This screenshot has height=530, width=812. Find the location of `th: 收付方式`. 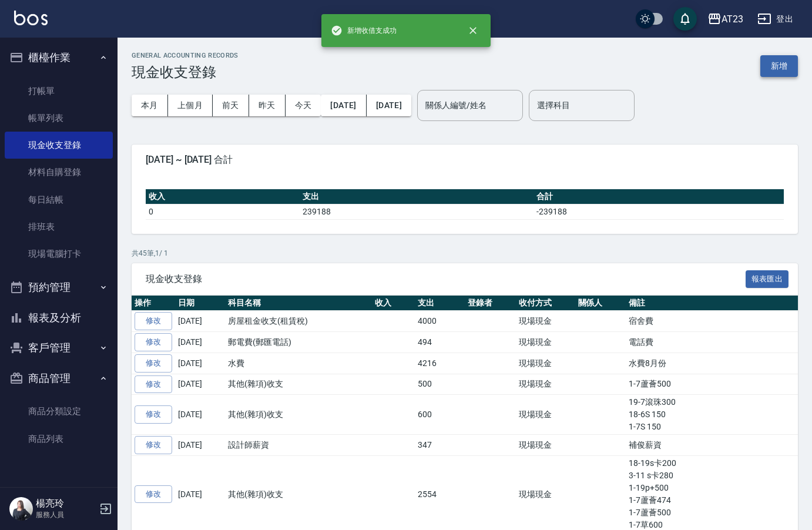

th: 收付方式 is located at coordinates (545, 303).